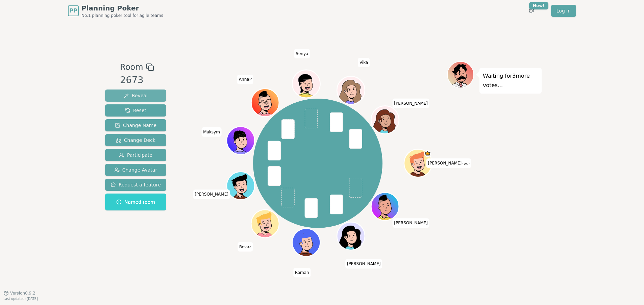 This screenshot has height=305, width=644. Describe the element at coordinates (511, 81) in the screenshot. I see `p: Waiting for 3 more votes...` at that location.